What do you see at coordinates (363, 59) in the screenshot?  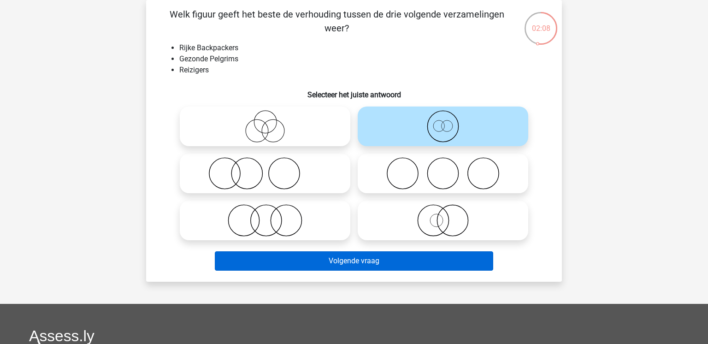 I see `li: Gezonde Pelgrims` at bounding box center [363, 59].